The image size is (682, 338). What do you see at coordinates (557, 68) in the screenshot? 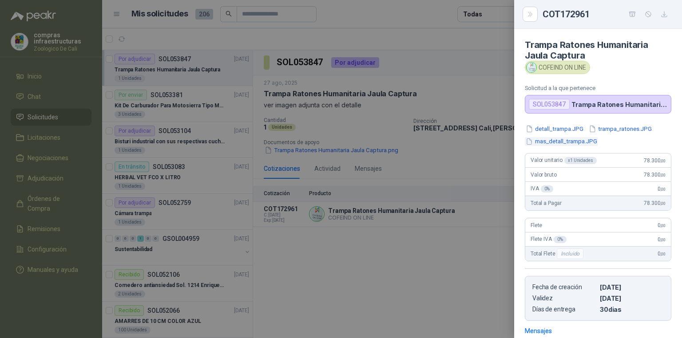
I see `div: COFEIND ON LINE` at bounding box center [557, 68].